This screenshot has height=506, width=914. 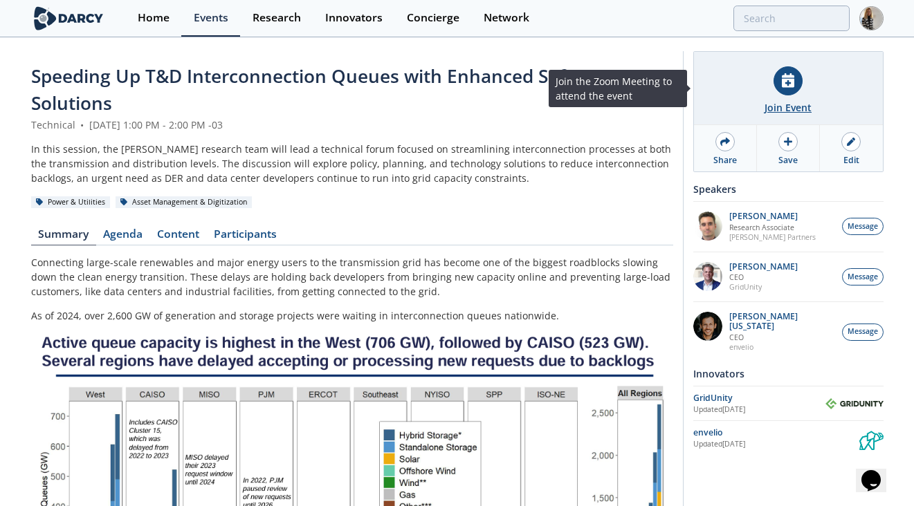 I want to click on img: logo-wide.svg, so click(x=68, y=18).